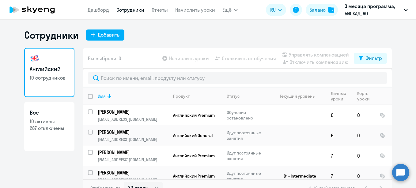 This screenshot has height=188, width=416. Describe the element at coordinates (98, 10) in the screenshot. I see `a: Дашборд` at that location.